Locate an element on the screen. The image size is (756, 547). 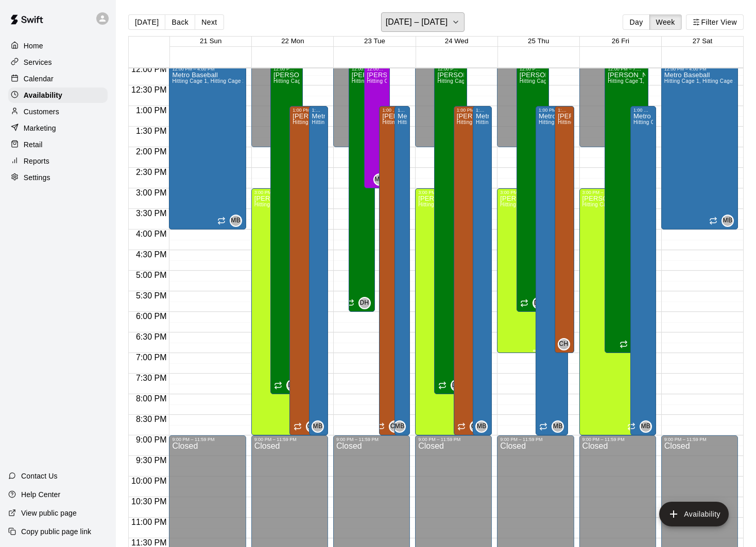
button: Week is located at coordinates (666, 22).